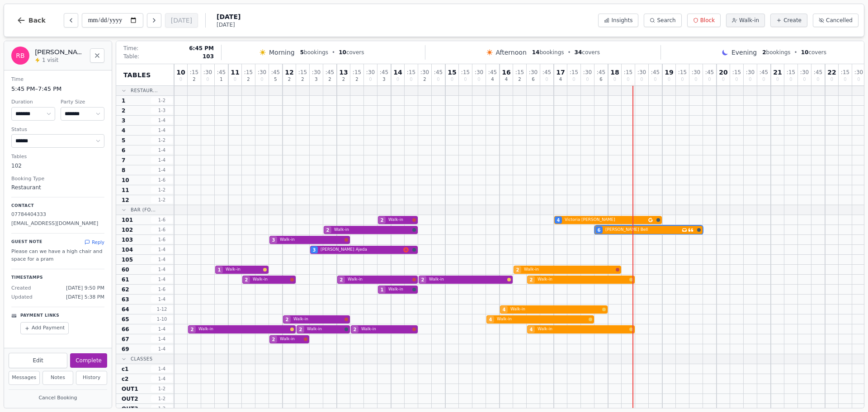  Describe the element at coordinates (144, 91) in the screenshot. I see `span: Restaur...` at that location.